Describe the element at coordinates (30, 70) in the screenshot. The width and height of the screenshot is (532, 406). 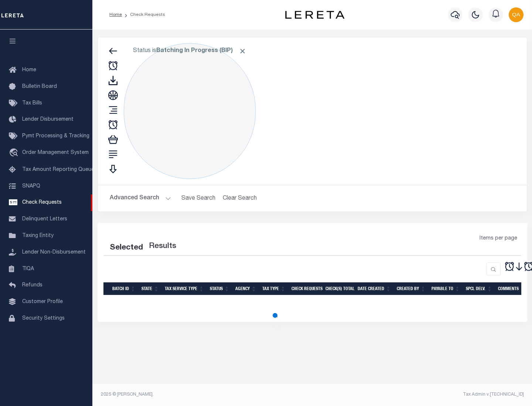
I see `span: Home` at that location.